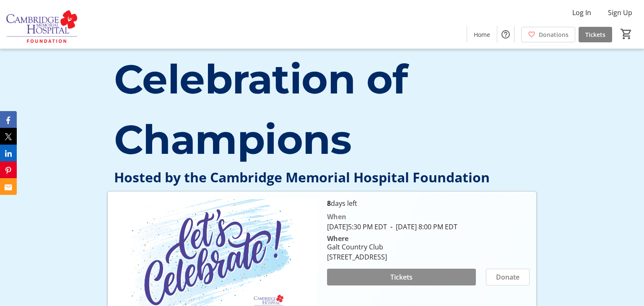 The height and width of the screenshot is (306, 644). What do you see at coordinates (428, 203) in the screenshot?
I see `p: days left` at bounding box center [428, 203].